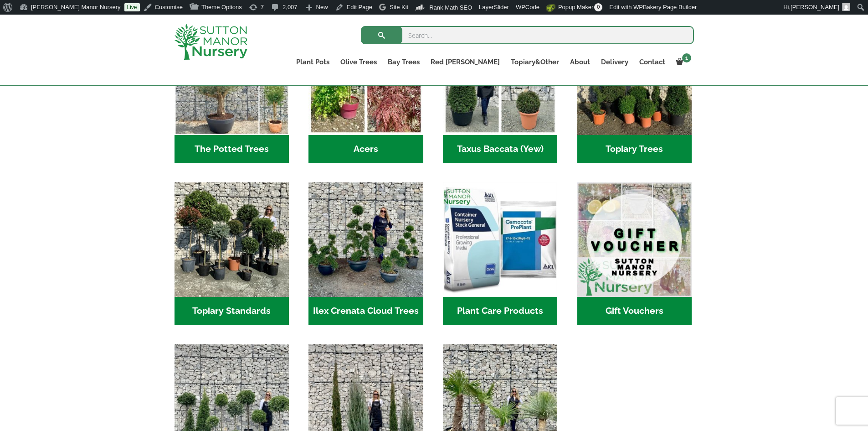 The width and height of the screenshot is (868, 431). What do you see at coordinates (232, 254) in the screenshot?
I see `a: Visit product category Topiary Standards` at bounding box center [232, 254].